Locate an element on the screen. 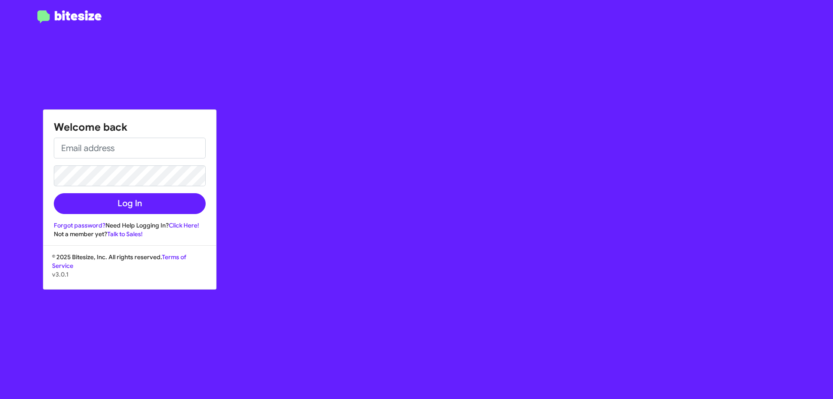 The height and width of the screenshot is (399, 833). button: Log In is located at coordinates (130, 203).